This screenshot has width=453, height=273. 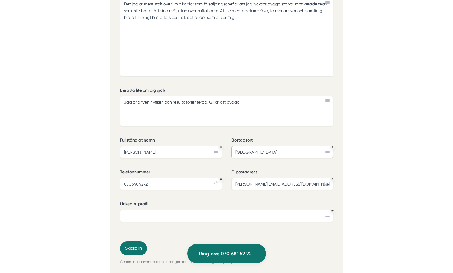 What do you see at coordinates (133, 248) in the screenshot?
I see `button: Skicka in` at bounding box center [133, 248].